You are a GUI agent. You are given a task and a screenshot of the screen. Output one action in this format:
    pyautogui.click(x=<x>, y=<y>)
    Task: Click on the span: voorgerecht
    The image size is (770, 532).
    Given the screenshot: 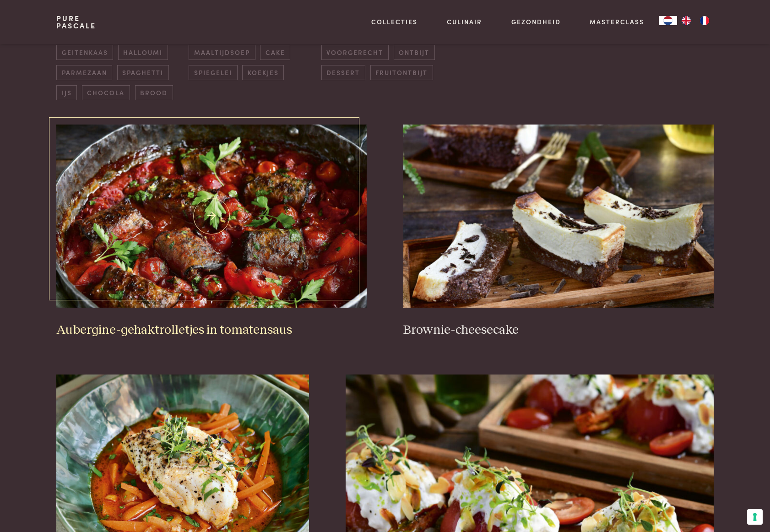 What is the action you would take?
    pyautogui.click(x=355, y=52)
    